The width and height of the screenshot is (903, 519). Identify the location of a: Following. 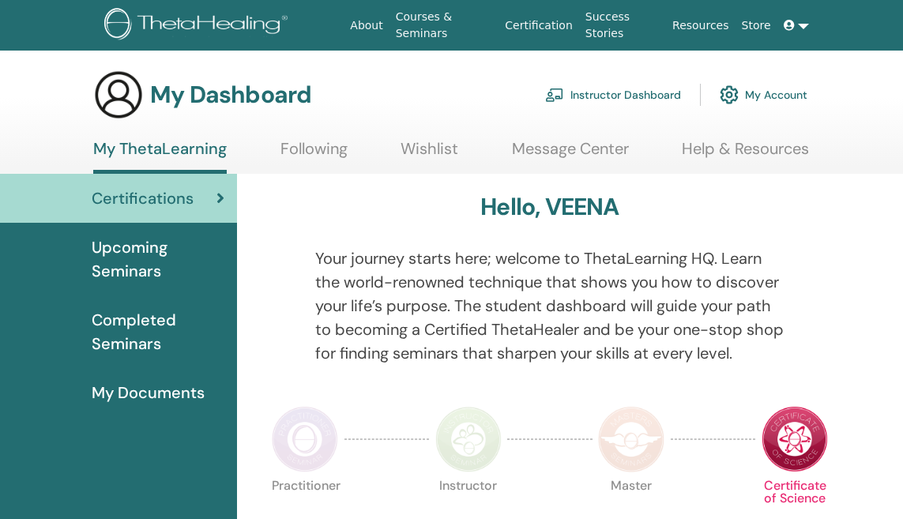
(314, 154).